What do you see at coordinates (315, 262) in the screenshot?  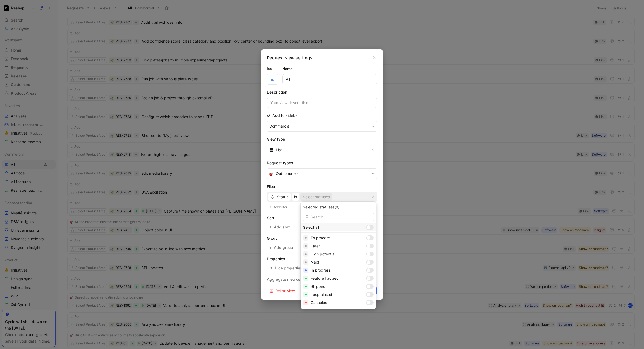 I see `span: Next` at bounding box center [315, 262].